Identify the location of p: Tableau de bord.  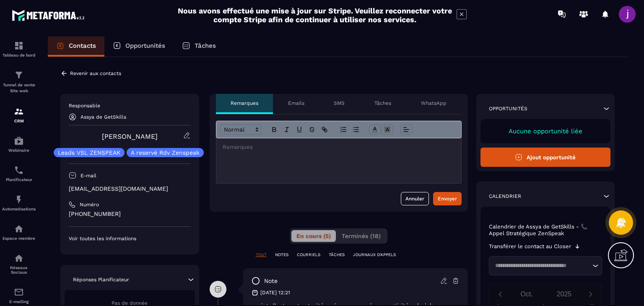
(19, 55).